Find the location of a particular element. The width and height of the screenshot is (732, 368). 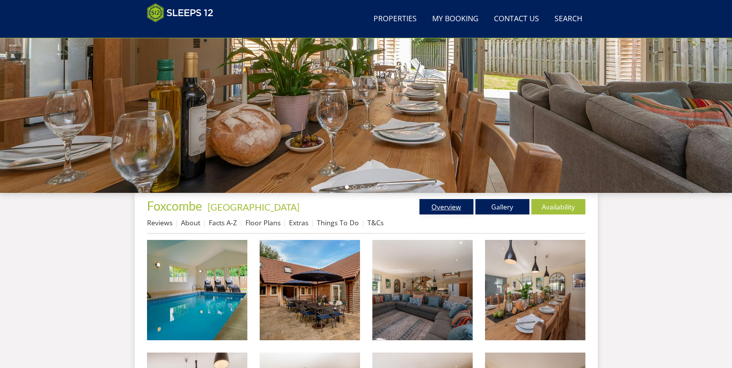

a: Extras is located at coordinates (299, 223).